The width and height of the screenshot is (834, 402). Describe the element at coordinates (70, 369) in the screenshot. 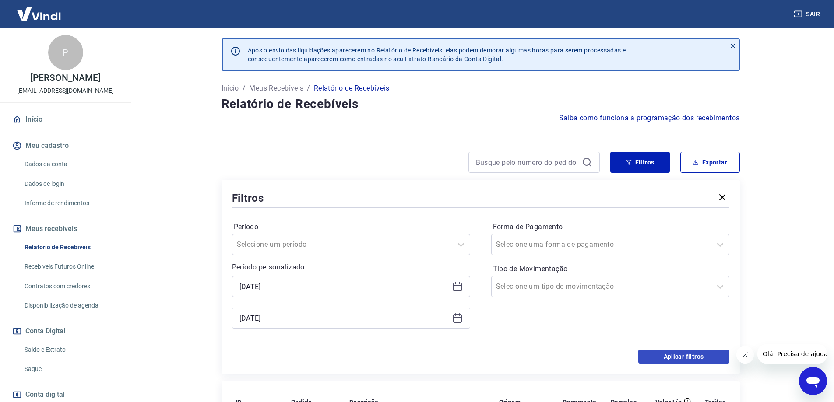

I see `a: Saque` at that location.